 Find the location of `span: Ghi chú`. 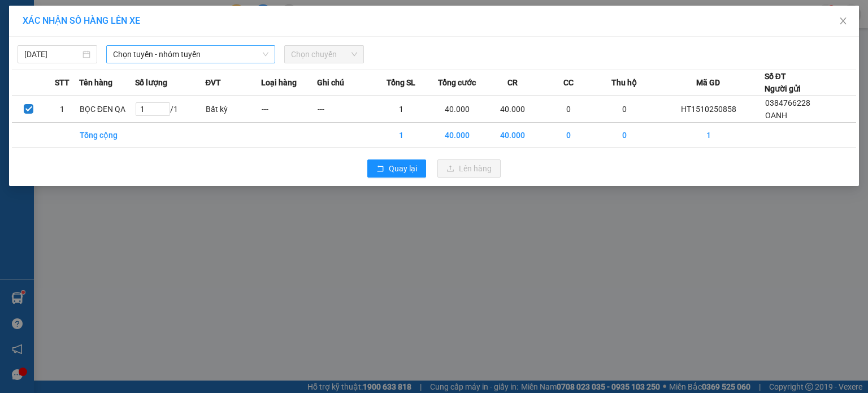

span: Ghi chú is located at coordinates (331, 82).